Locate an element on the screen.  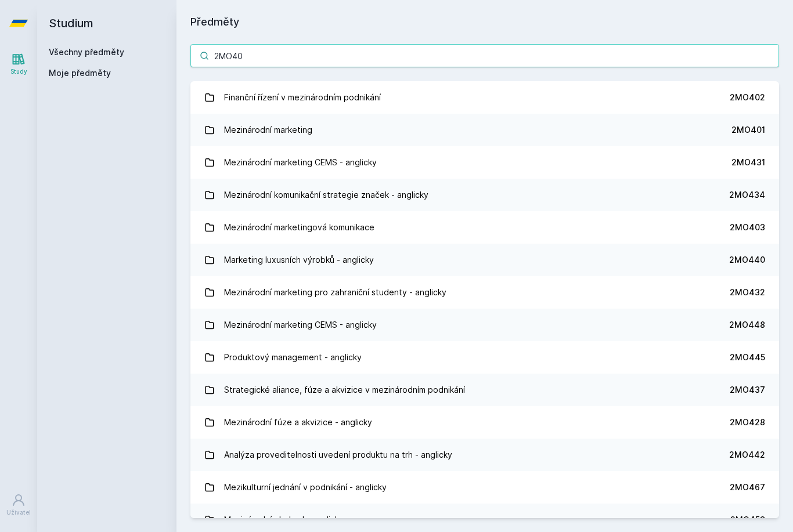
a: Mezinárodní marketingová komunikace 2MO403 is located at coordinates (484, 228).